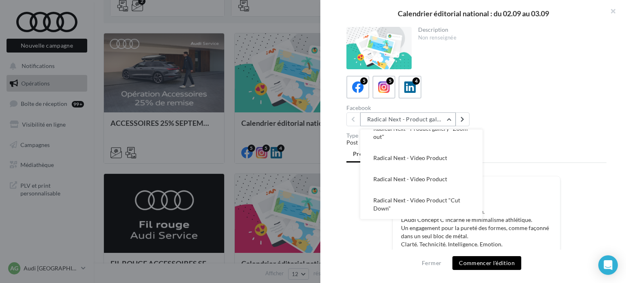 Image resolution: width=626 pixels, height=283 pixels. Describe the element at coordinates (473, 13) in the screenshot. I see `div: Calendrier éditorial national : du 02.09 au 03.09` at that location.